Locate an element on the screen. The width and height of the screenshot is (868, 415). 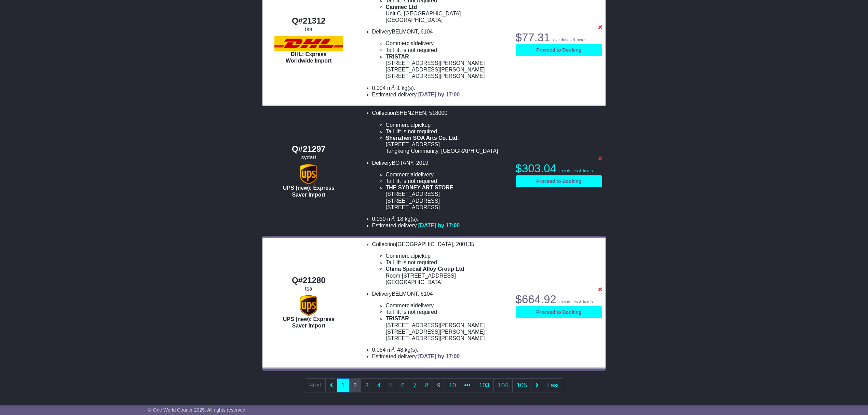
span: , 2019 is located at coordinates (421, 162).